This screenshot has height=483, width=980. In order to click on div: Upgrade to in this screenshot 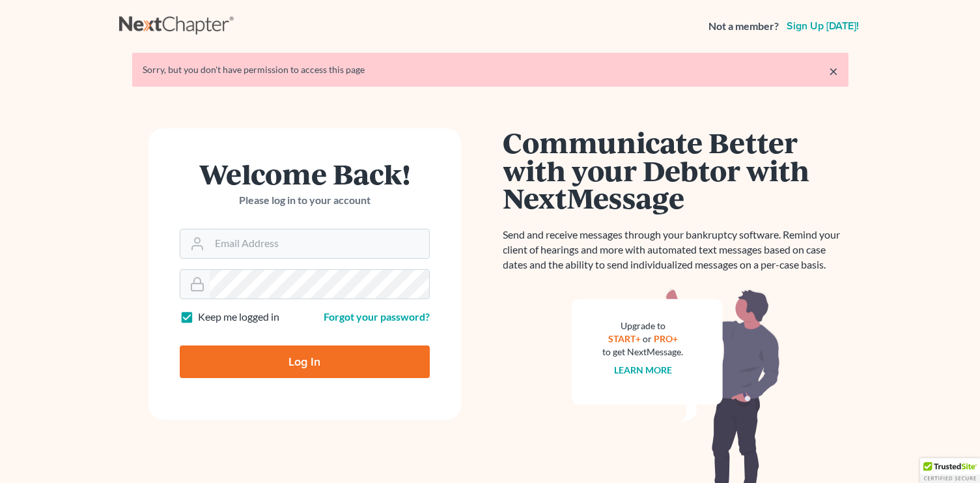, I will do `click(643, 326)`.